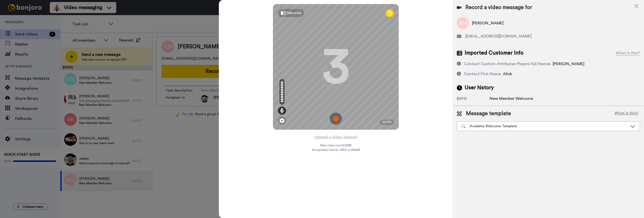  What do you see at coordinates (628, 53) in the screenshot?
I see `div: What is this?` at bounding box center [628, 53].